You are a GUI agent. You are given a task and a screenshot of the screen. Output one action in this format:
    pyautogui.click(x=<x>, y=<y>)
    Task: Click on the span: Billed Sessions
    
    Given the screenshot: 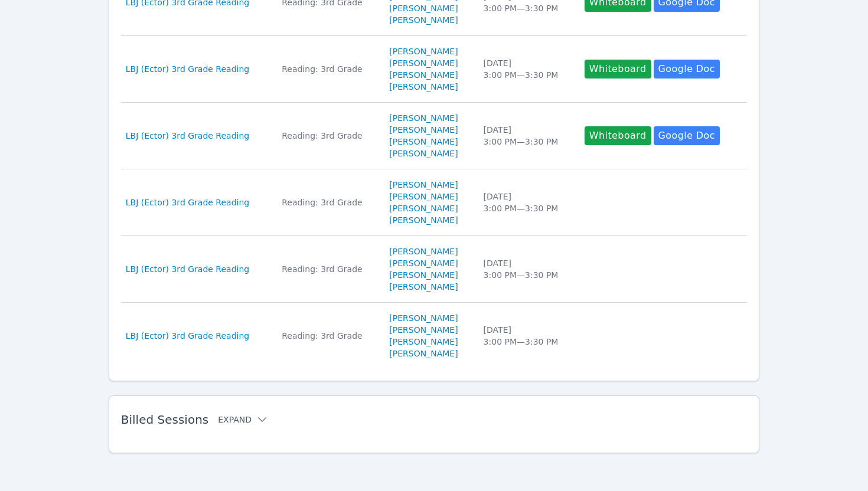 What is the action you would take?
    pyautogui.click(x=165, y=419)
    